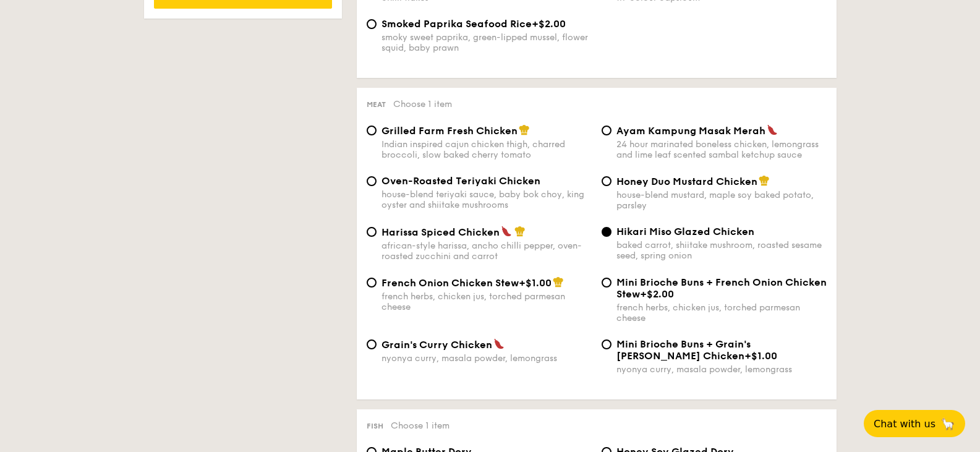 This screenshot has width=980, height=452. What do you see at coordinates (371, 181) in the screenshot?
I see `input: Oven-Roasted Teriyaki Chickenhouse-blend teriyaki sauce, baby bok choy, king oyster and shiitake ...` at bounding box center [371, 181].